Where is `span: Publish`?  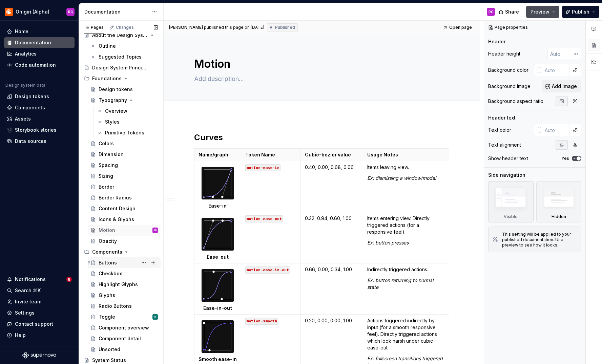
span: Publish is located at coordinates (580, 12).